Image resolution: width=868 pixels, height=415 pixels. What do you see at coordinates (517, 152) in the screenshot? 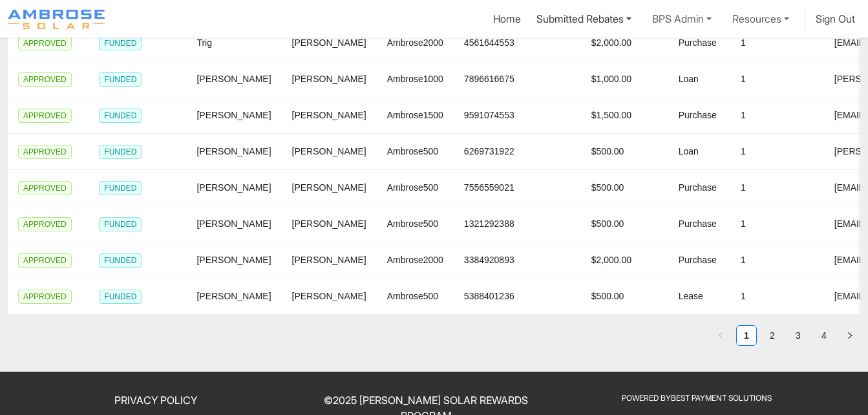
I see `td: 6269731922` at bounding box center [517, 152].